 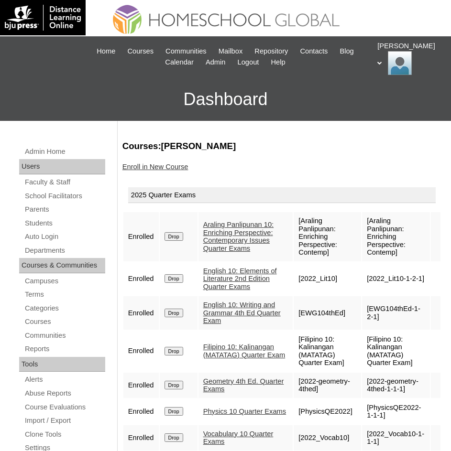 I want to click on span: Mailbox, so click(x=230, y=51).